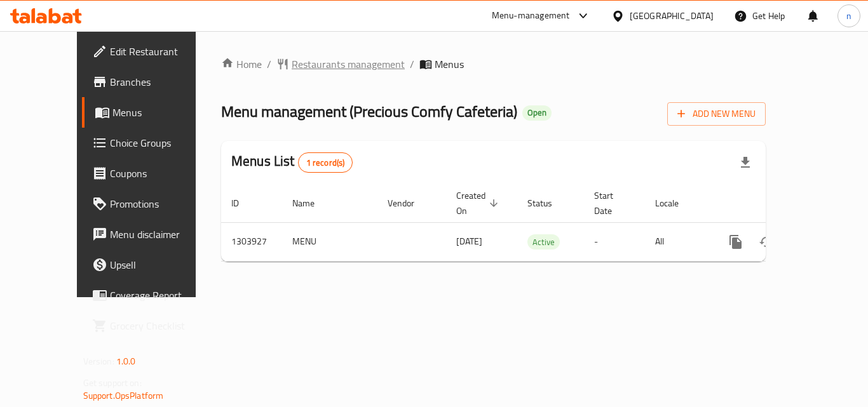 This screenshot has width=868, height=407. What do you see at coordinates (325, 163) in the screenshot?
I see `span: 1 record(s)` at bounding box center [325, 163].